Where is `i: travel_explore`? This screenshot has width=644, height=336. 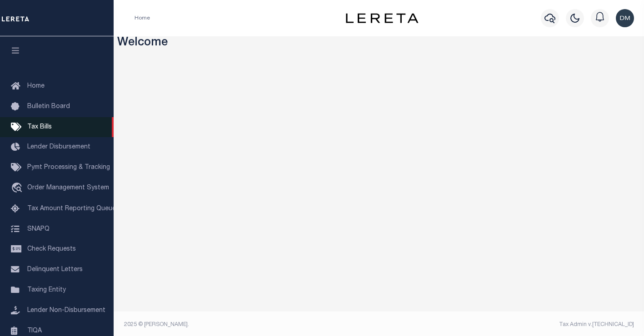
i: travel_explore is located at coordinates (18, 188).